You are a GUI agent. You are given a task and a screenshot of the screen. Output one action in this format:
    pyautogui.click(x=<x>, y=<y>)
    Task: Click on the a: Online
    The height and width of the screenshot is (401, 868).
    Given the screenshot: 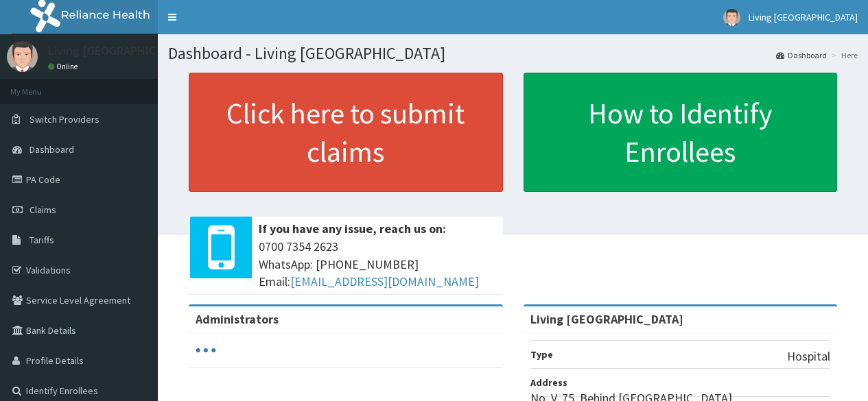 What is the action you would take?
    pyautogui.click(x=64, y=66)
    